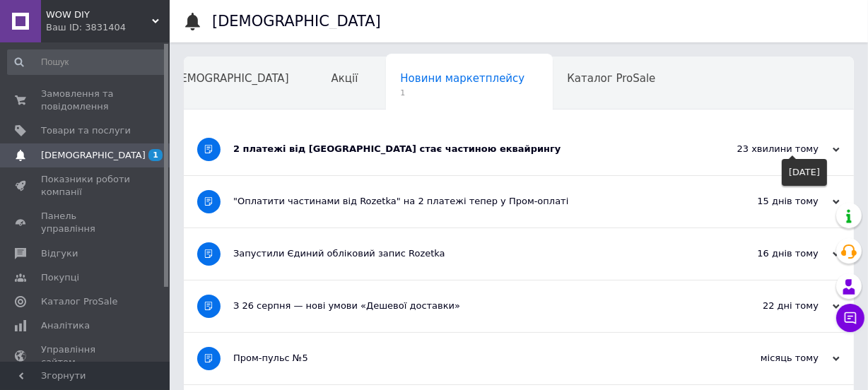  I want to click on div: 16 днів тому, so click(769, 254).